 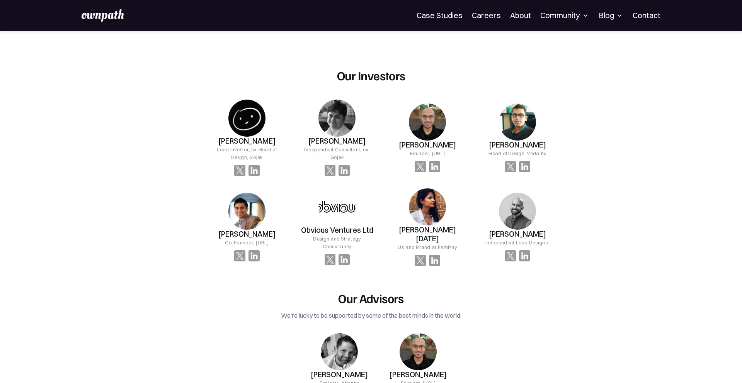 I want to click on h3: Obvious Ventures Ltd, so click(x=337, y=230).